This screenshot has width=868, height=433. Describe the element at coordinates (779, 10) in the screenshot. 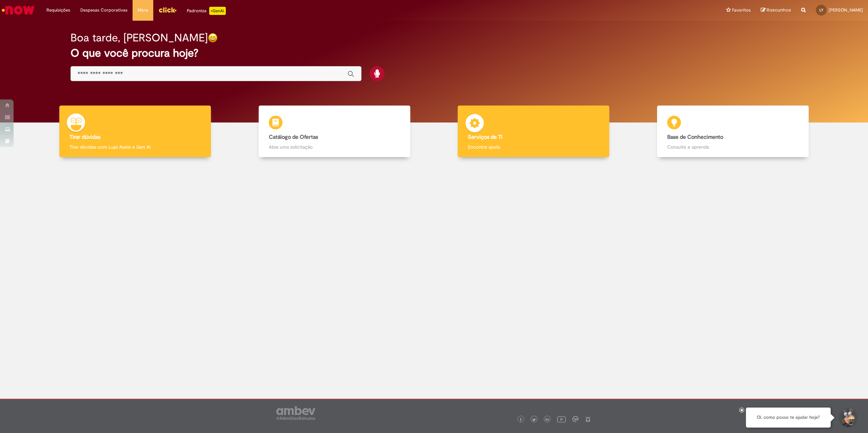

I see `span: Rascunhos` at that location.